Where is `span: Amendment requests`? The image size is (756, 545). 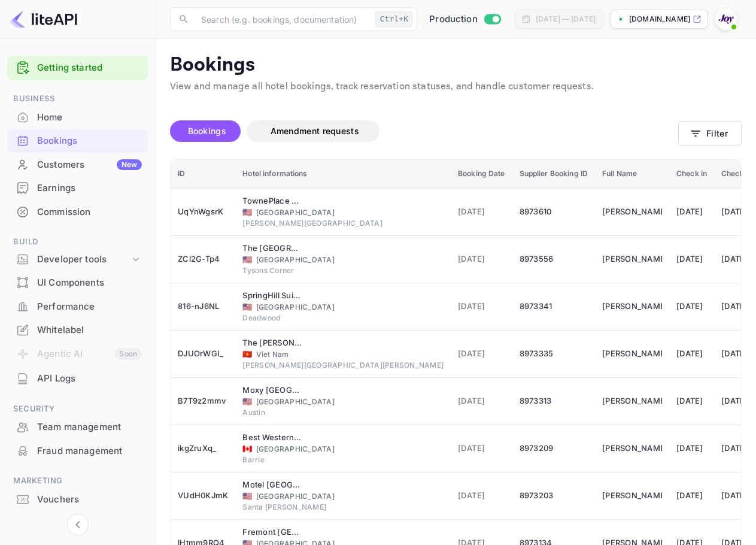 span: Amendment requests is located at coordinates (315, 131).